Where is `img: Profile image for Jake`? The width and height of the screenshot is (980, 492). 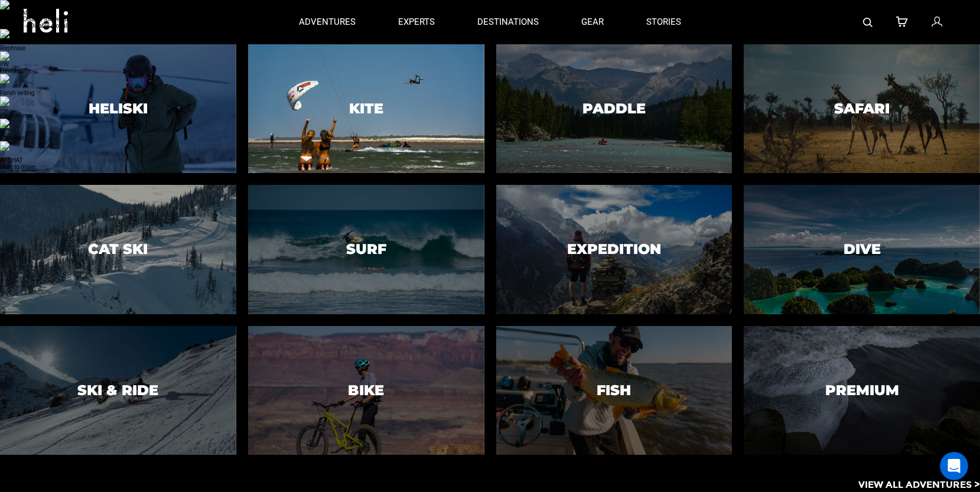
img: Profile image for Jake is located at coordinates (128, 31).